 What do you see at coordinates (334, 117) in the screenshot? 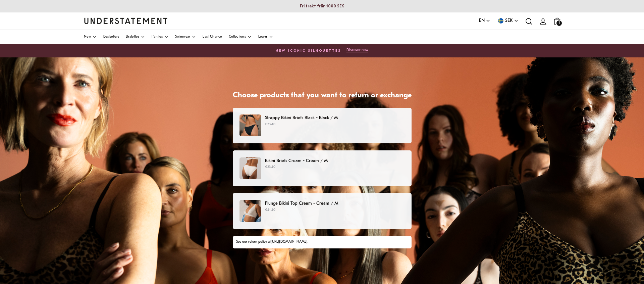
I see `p: Strappy Bikini Briefs Black - Black / M` at bounding box center [334, 117].